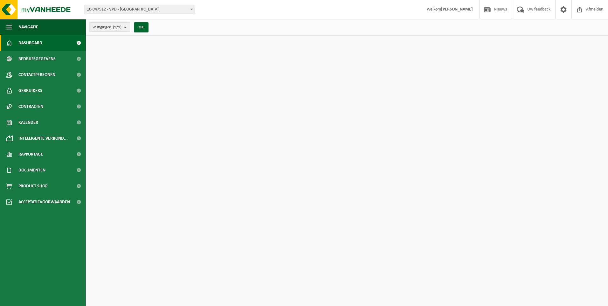 This screenshot has height=306, width=608. I want to click on button: OK, so click(141, 27).